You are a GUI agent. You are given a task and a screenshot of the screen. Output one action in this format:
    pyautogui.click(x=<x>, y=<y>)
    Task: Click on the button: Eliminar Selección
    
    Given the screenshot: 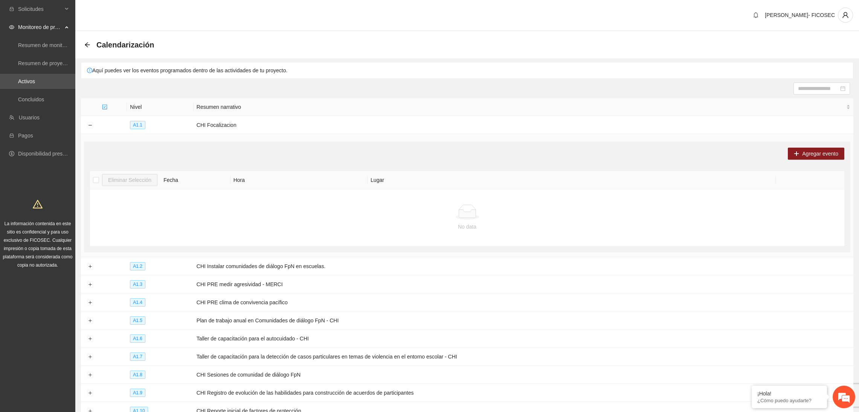 What is the action you would take?
    pyautogui.click(x=130, y=180)
    